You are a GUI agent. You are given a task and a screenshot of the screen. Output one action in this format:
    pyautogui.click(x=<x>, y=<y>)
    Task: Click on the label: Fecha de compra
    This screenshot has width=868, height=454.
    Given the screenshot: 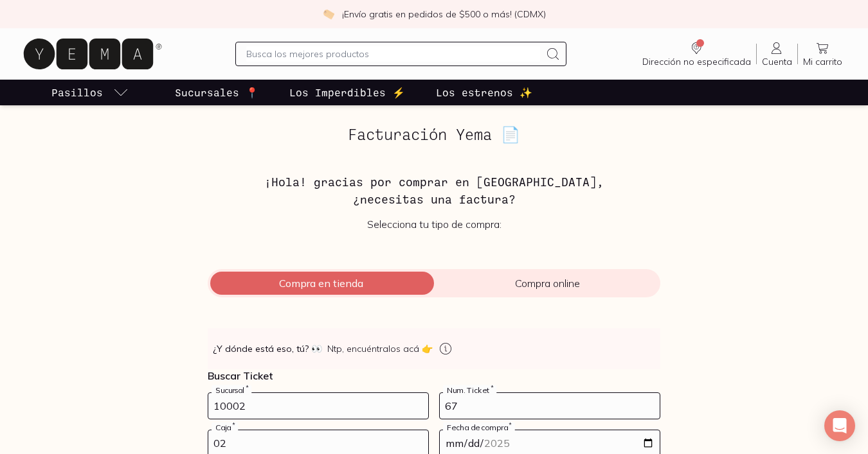 What is the action you would take?
    pyautogui.click(x=479, y=427)
    